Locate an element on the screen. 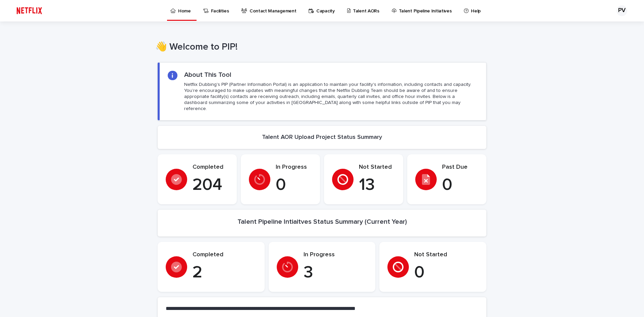  p: 204 is located at coordinates (211, 185).